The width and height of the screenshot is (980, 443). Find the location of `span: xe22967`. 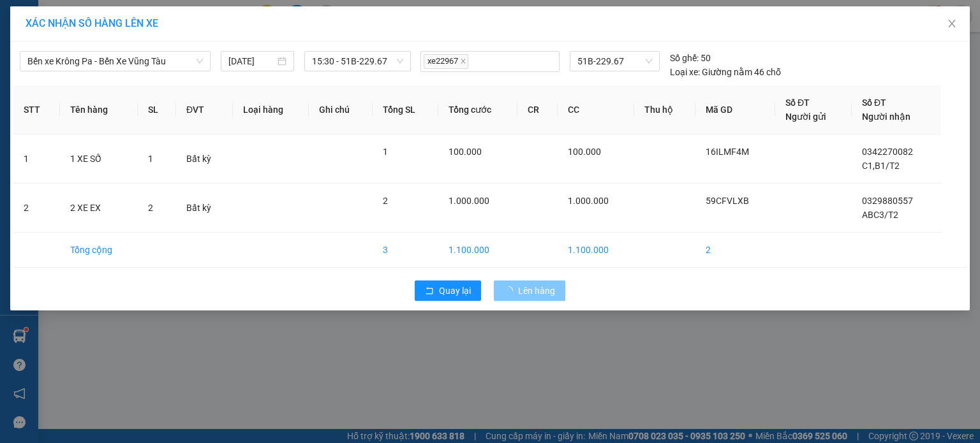

span: xe22967 is located at coordinates (446, 62).